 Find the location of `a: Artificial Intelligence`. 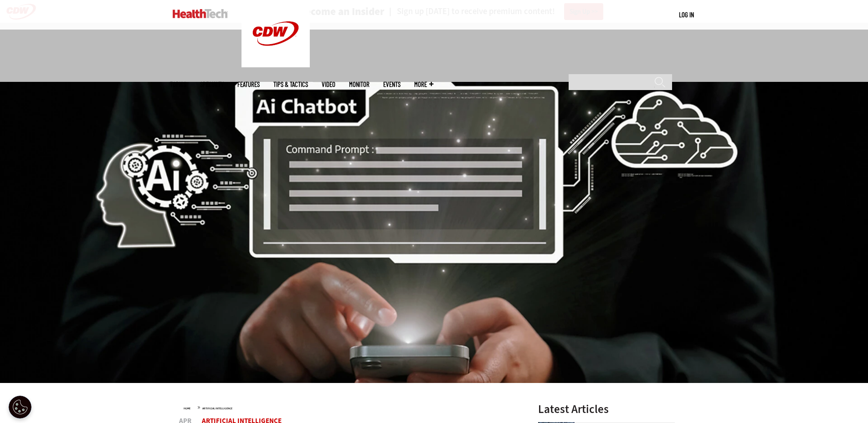

a: Artificial Intelligence is located at coordinates (217, 409).